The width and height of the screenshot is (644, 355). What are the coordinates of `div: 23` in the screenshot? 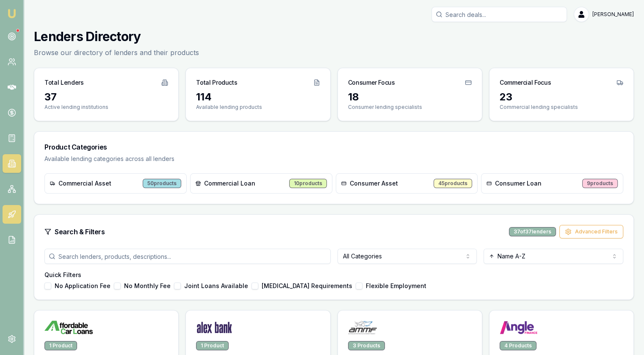 It's located at (561, 97).